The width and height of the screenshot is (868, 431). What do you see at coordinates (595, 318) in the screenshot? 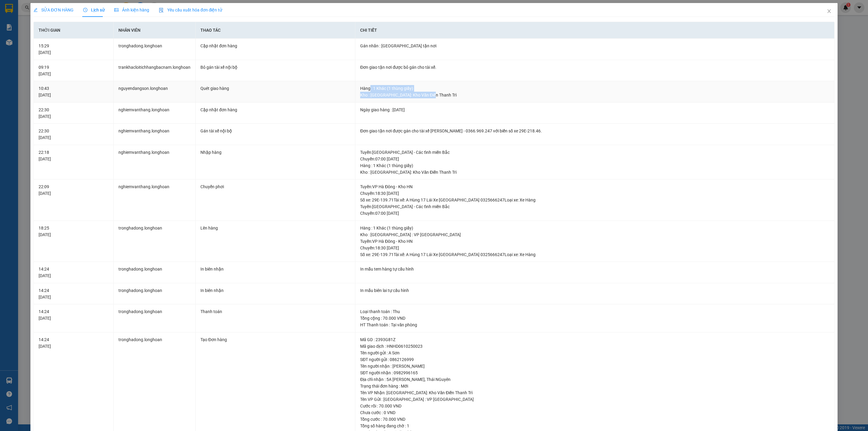
I see `div: Tổng cộng : 70.000 VND` at bounding box center [595, 318].